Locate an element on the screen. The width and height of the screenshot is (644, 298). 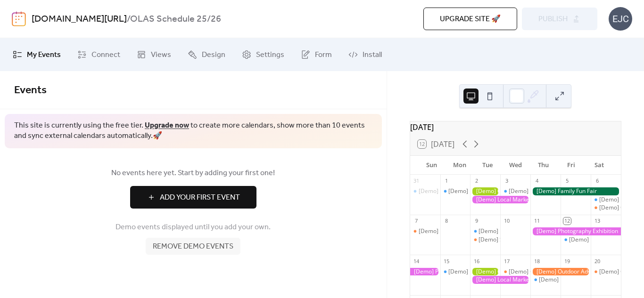
button: Remove demo events is located at coordinates (193, 246).